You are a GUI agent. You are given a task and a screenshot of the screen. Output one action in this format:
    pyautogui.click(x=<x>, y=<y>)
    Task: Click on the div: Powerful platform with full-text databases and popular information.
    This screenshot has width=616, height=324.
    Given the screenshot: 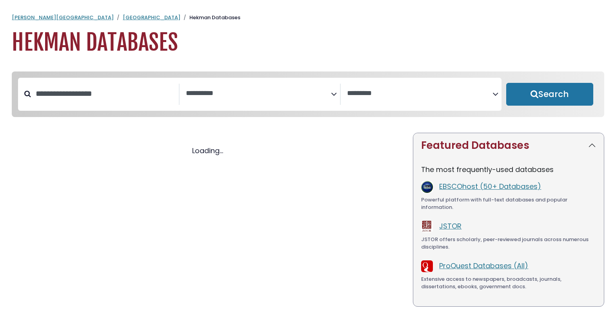 What is the action you would take?
    pyautogui.click(x=509, y=203)
    